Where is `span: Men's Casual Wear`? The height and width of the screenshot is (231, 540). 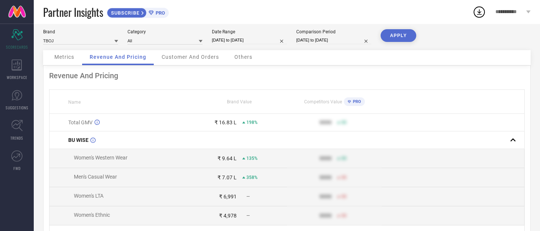
span: Men's Casual Wear is located at coordinates (95, 177).